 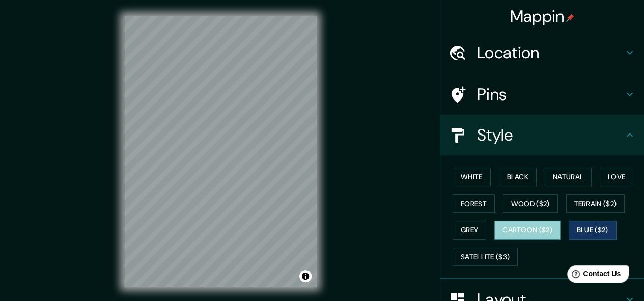 What do you see at coordinates (542, 16) in the screenshot?
I see `h4: Mappin` at bounding box center [542, 16].